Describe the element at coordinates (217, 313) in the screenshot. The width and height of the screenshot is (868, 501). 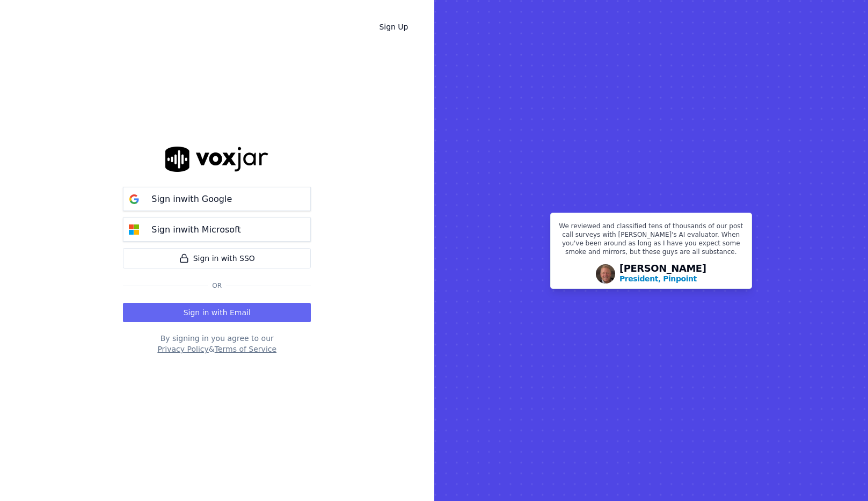
I see `button: Sign in with Email` at that location.